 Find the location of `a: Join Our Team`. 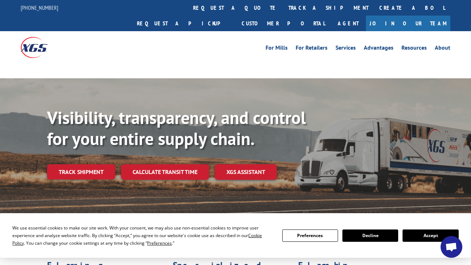

a: Join Our Team is located at coordinates (408, 23).